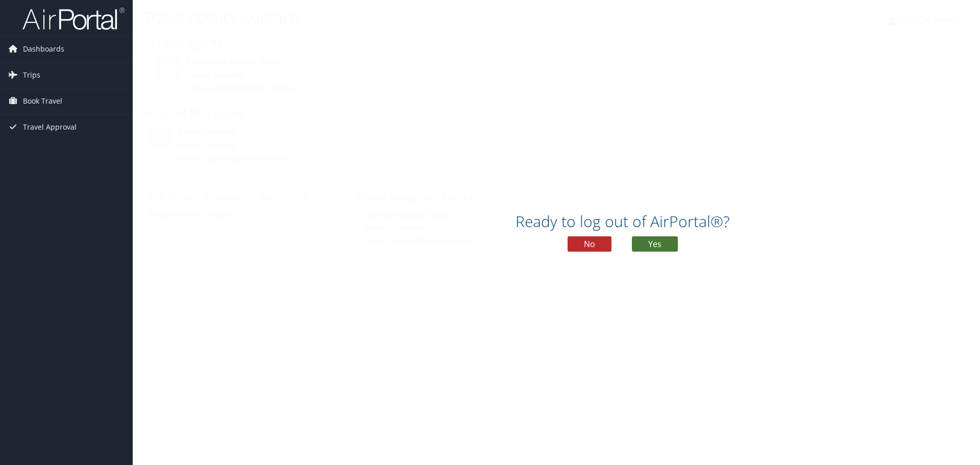 This screenshot has height=465, width=980. What do you see at coordinates (44, 49) in the screenshot?
I see `span: Dashboards` at bounding box center [44, 49].